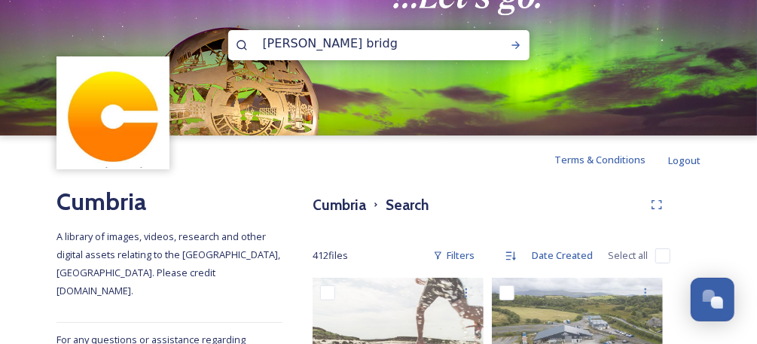  I want to click on h3: Cumbria, so click(339, 205).